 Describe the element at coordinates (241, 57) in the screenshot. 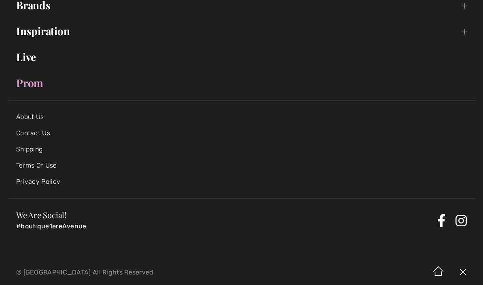

I see `a: Live` at that location.